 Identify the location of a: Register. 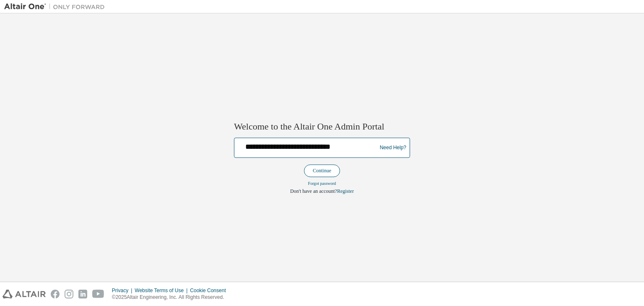
(346, 191).